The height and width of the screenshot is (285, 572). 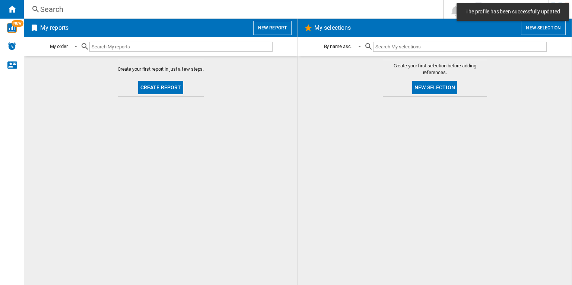 What do you see at coordinates (161, 87) in the screenshot?
I see `button: Create report` at bounding box center [161, 87].